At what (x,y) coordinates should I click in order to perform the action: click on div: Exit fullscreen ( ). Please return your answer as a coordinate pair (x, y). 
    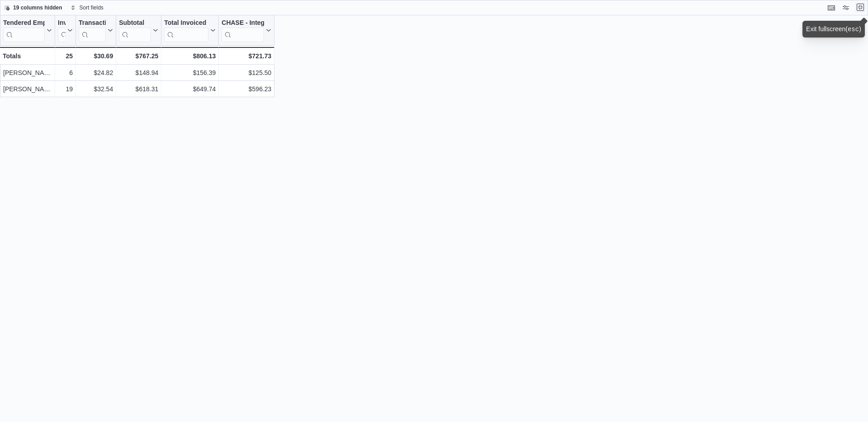
    Looking at the image, I should click on (833, 28).